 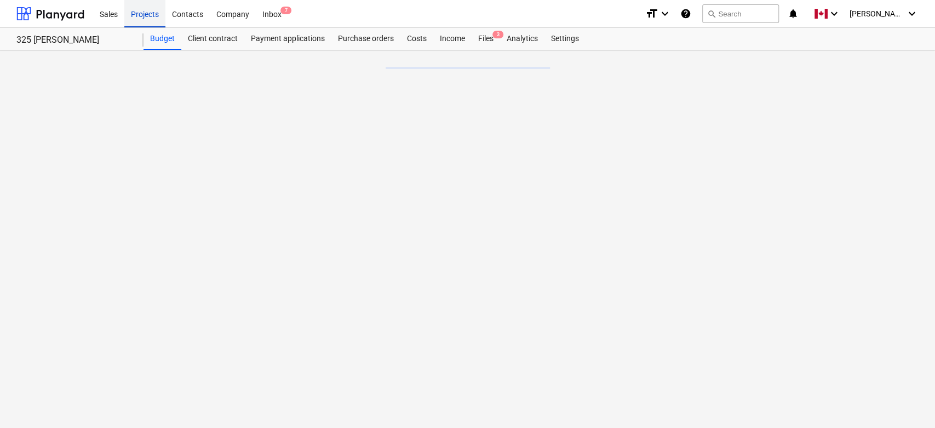 What do you see at coordinates (522, 39) in the screenshot?
I see `div: Analytics` at bounding box center [522, 39].